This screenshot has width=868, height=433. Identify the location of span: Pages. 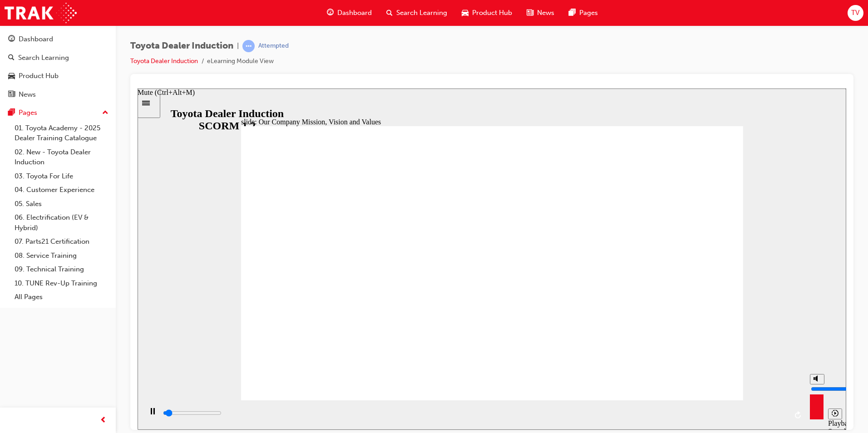
(588, 12).